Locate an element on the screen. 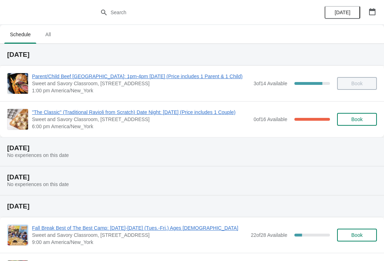 The image size is (384, 261). img: Parent/Child Beef Wellington: 1pm-4pm Saturday, October 11th (Price includes 1 Parent & 1 Child) ... is located at coordinates (18, 83).